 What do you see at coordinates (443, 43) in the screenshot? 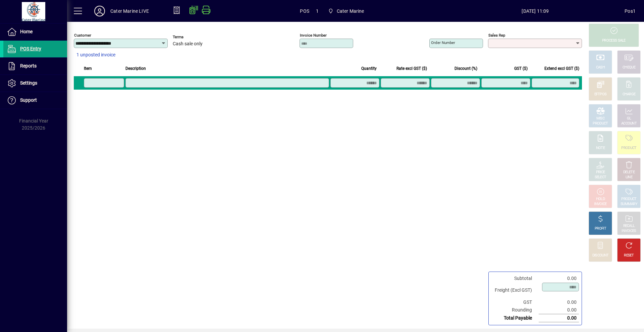
I see `mat-label: Order number` at bounding box center [443, 43].